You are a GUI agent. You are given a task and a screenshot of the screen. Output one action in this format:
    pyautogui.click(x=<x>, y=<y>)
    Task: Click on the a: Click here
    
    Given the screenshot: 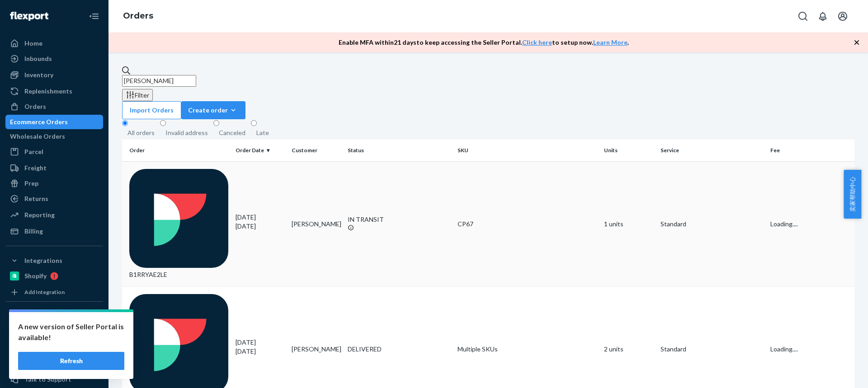 What is the action you would take?
    pyautogui.click(x=537, y=42)
    